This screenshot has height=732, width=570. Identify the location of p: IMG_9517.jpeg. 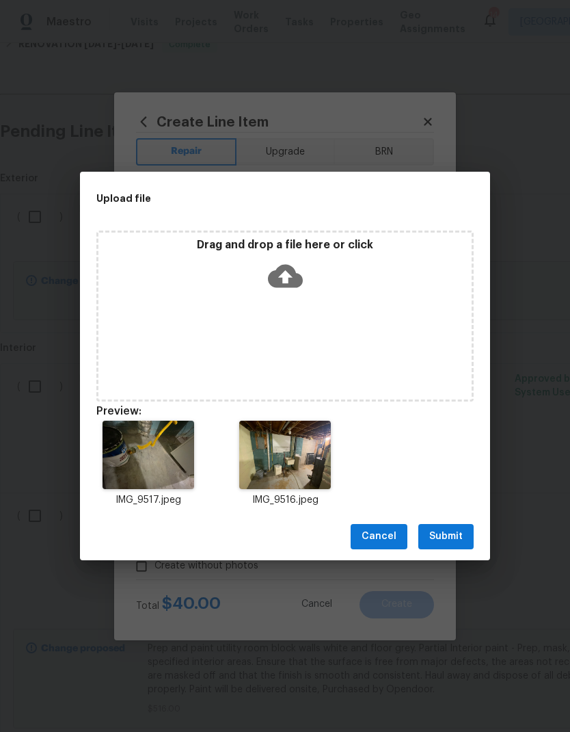
(148, 500).